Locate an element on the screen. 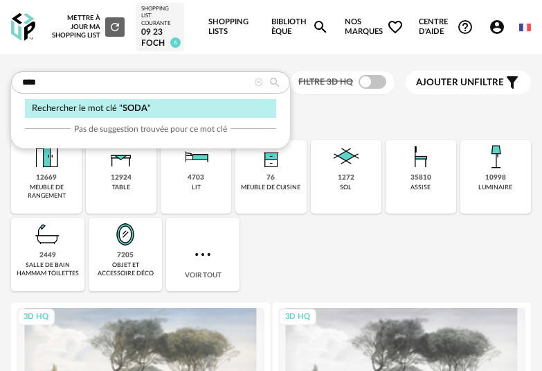 The image size is (542, 371). div: meuble de rangement is located at coordinates (46, 191).